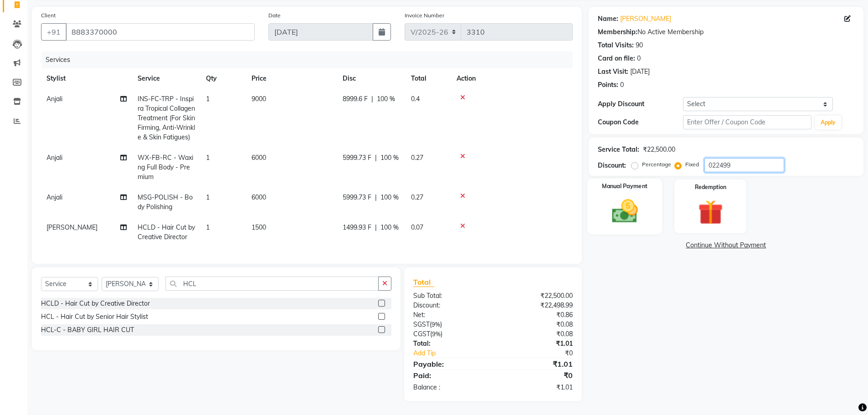  What do you see at coordinates (424, 282) in the screenshot?
I see `span: Total` at bounding box center [424, 282].